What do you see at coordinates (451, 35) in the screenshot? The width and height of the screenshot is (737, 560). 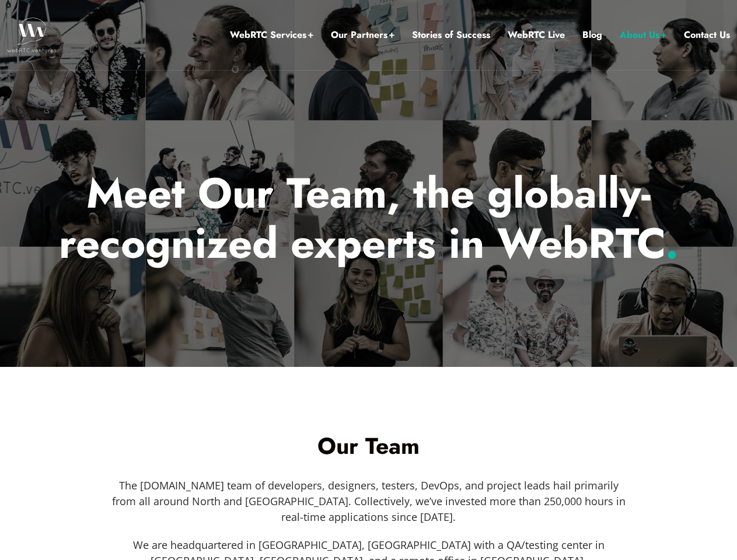 I see `a: Stories of Success` at bounding box center [451, 35].